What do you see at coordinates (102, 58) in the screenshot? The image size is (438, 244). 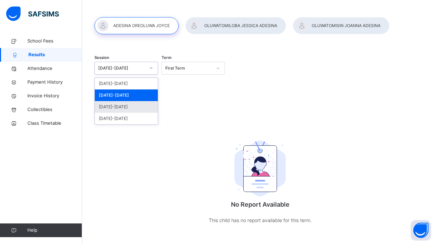 I see `span: Session` at bounding box center [102, 58].